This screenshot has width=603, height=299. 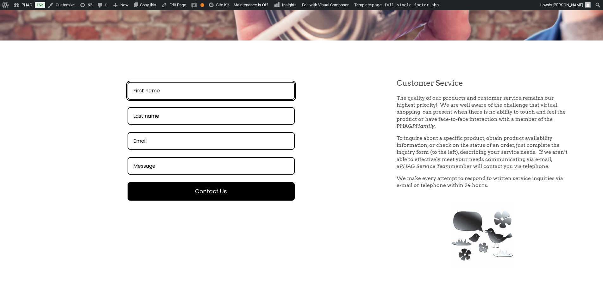 I want to click on div: OK, so click(x=202, y=5).